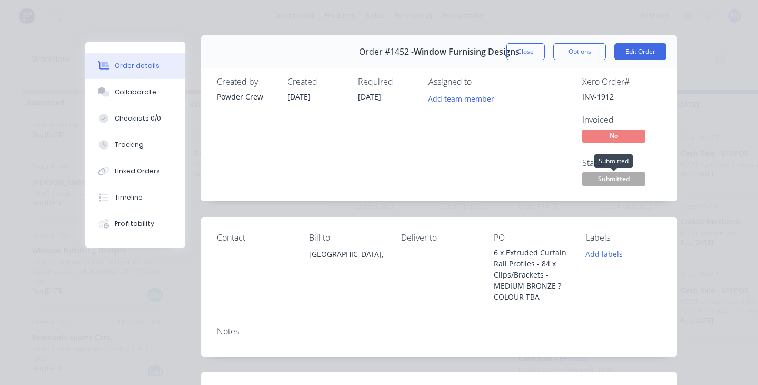 Image resolution: width=758 pixels, height=385 pixels. Describe the element at coordinates (254, 237) in the screenshot. I see `div: Contact` at that location.